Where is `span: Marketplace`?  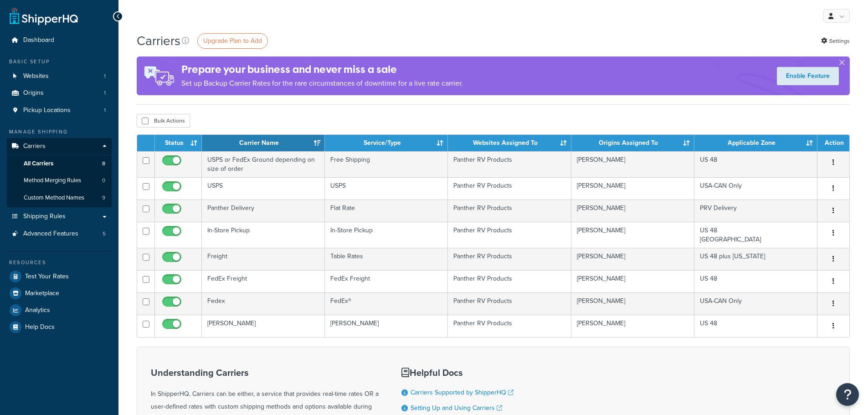 span: Marketplace is located at coordinates (42, 294).